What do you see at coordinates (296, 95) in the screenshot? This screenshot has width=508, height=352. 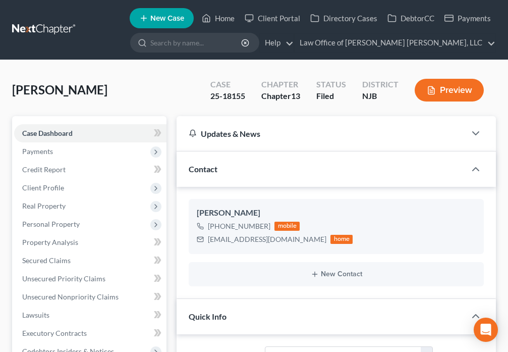 I see `span: 13` at bounding box center [296, 95].